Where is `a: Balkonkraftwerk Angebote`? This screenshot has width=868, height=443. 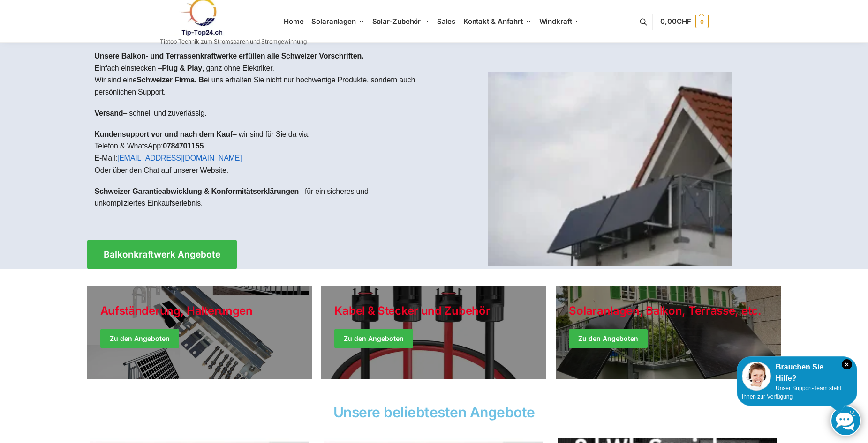 a: Balkonkraftwerk Angebote is located at coordinates (162, 255).